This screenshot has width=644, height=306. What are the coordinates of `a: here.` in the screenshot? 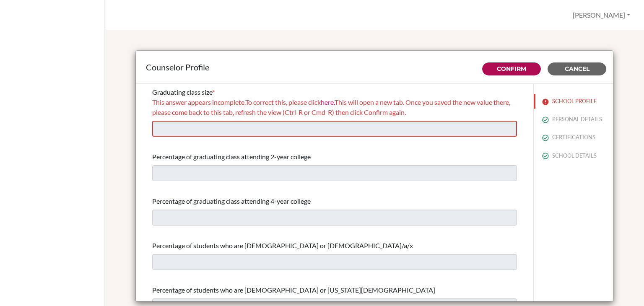 It's located at (327, 102).